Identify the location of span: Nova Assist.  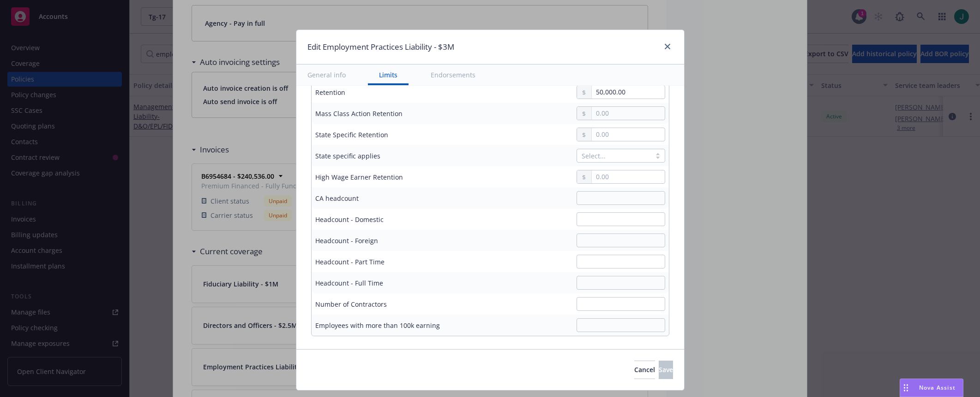
(937, 387).